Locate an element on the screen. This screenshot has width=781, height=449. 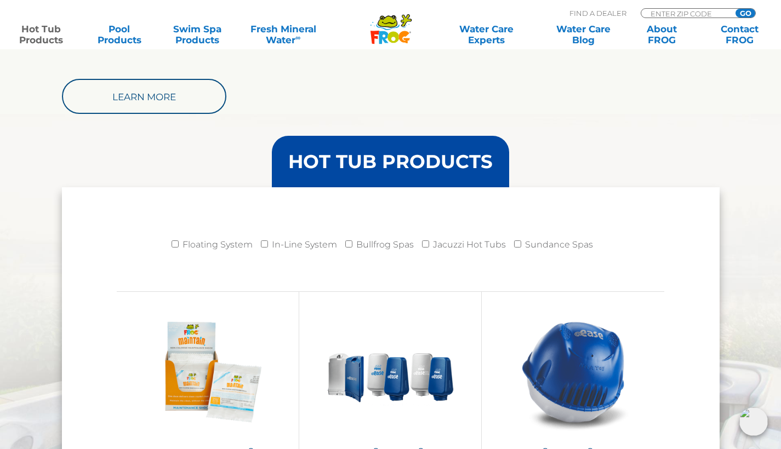
label: Sundance Spas is located at coordinates (559, 245).